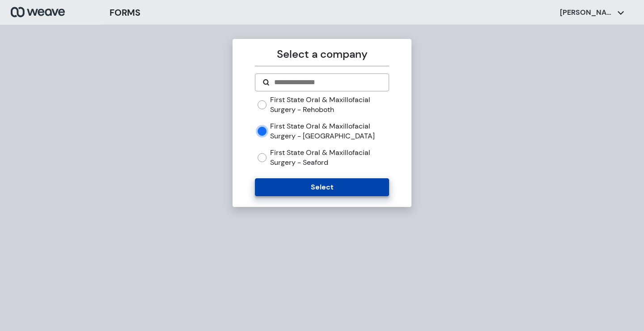 The width and height of the screenshot is (644, 331). I want to click on input: Search, so click(327, 82).